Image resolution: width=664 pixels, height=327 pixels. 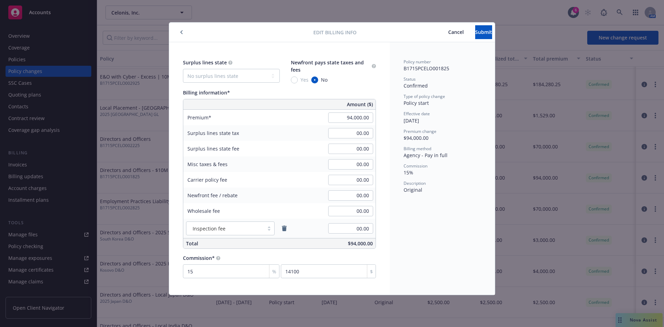 I want to click on button: Cancel, so click(x=456, y=32).